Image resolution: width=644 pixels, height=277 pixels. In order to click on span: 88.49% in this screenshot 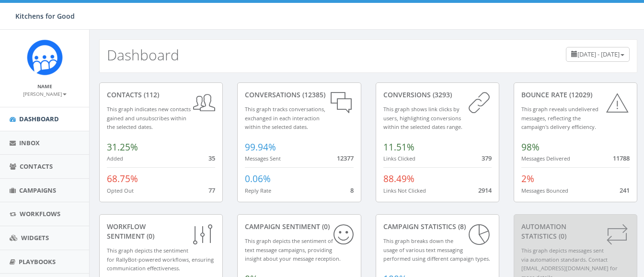, I will do `click(399, 179)`.